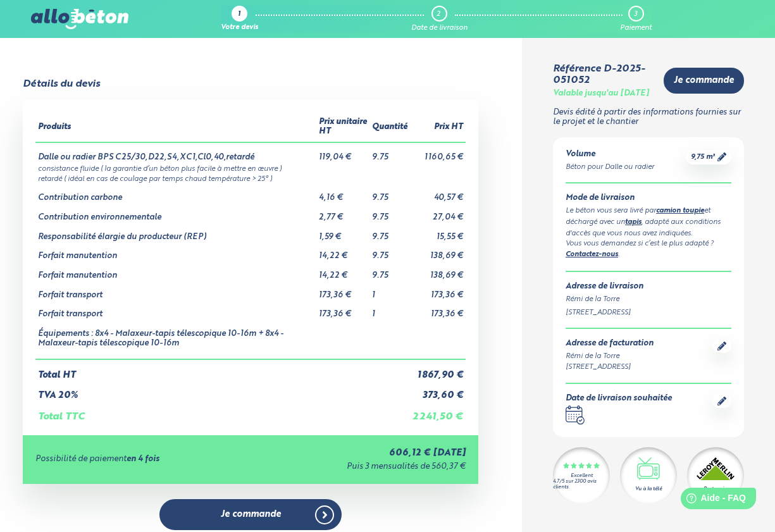 The width and height of the screenshot is (775, 532). What do you see at coordinates (649, 222) in the screenshot?
I see `div: Le béton vous sera livré par et déchargé avec un , adapté aux conditions d'accès que vous nous av...` at bounding box center [649, 222].